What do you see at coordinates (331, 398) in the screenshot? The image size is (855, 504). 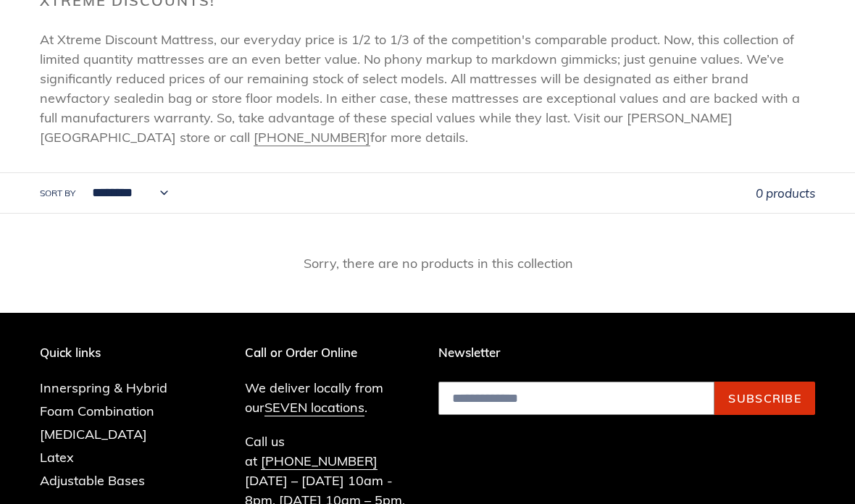 I see `p: We deliver locally from our .` at bounding box center [331, 398].